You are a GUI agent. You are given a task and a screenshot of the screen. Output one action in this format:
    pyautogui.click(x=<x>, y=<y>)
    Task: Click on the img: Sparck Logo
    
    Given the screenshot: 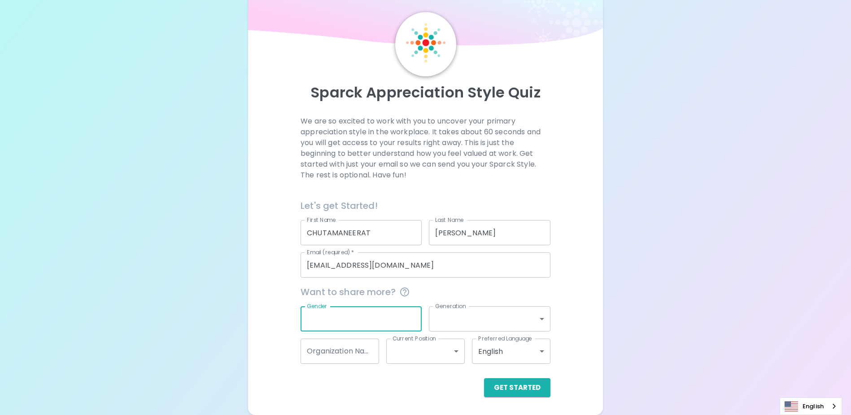 What is the action you would take?
    pyautogui.click(x=426, y=43)
    